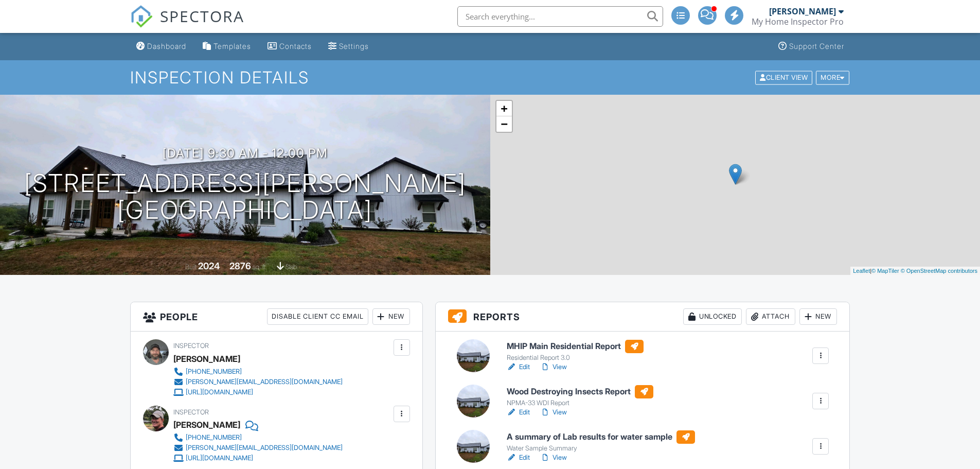 This screenshot has width=980, height=469. Describe the element at coordinates (886, 271) in the screenshot. I see `a: © MapTiler` at that location.